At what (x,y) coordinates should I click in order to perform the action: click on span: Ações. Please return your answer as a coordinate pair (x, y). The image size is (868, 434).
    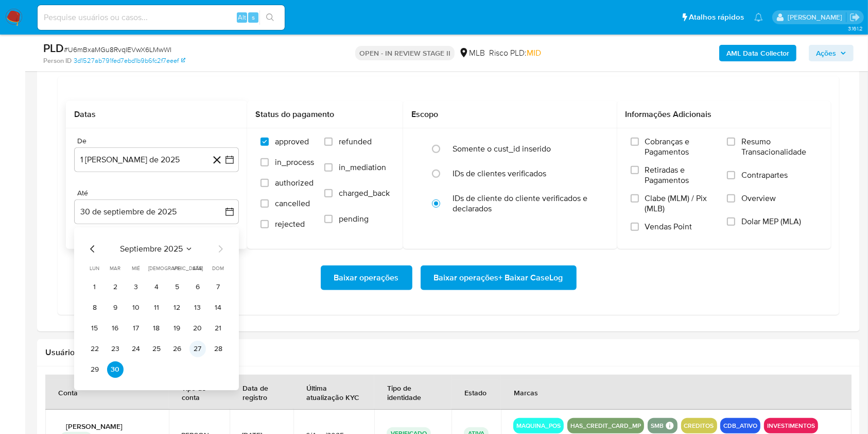
    Looking at the image, I should click on (826, 53).